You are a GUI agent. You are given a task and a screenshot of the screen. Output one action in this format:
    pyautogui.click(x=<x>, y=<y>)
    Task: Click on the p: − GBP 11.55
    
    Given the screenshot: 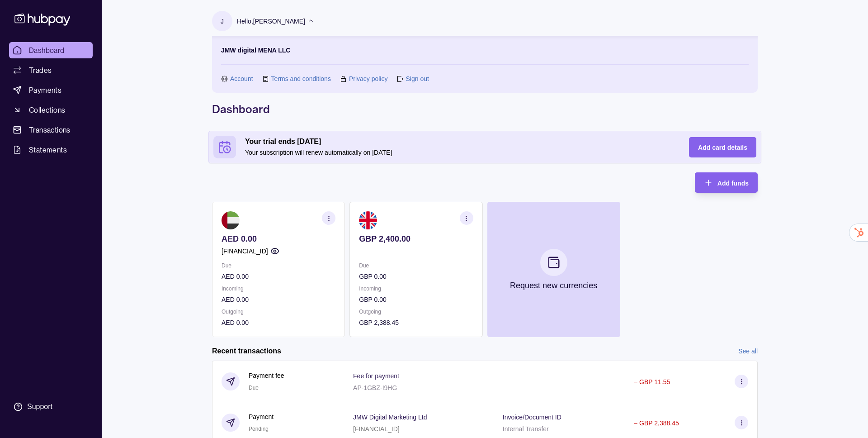 What is the action you would take?
    pyautogui.click(x=652, y=382)
    